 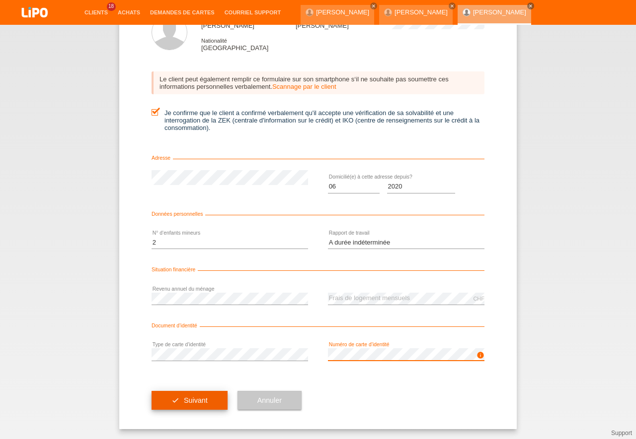 I want to click on button: check Suivant, so click(x=189, y=401).